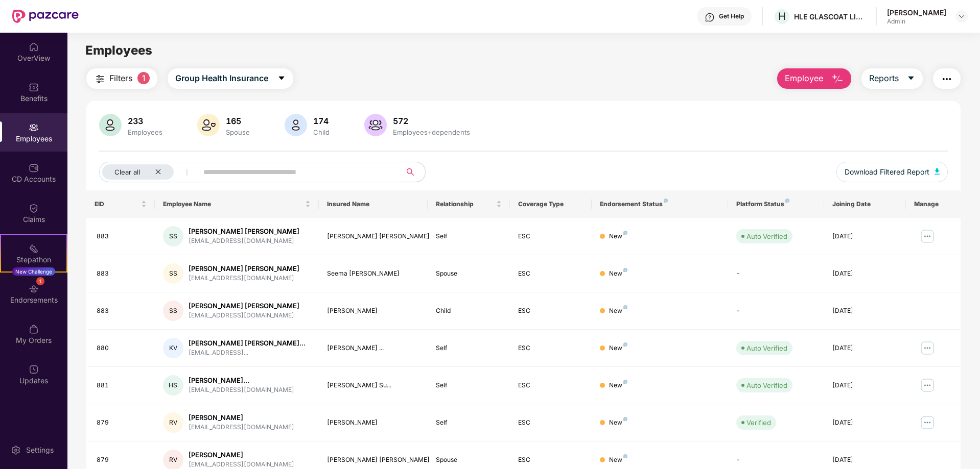  What do you see at coordinates (16, 450) in the screenshot?
I see `img: svg+xml;base64,PHN2ZyBpZD0iU2V0dGluZy0yMHgyMCIgeG1sbnM9Imh0dHA6Ly93d3cudzMub3JnLzIwMDAvc3ZnIiB3aW...` at bounding box center [16, 450].